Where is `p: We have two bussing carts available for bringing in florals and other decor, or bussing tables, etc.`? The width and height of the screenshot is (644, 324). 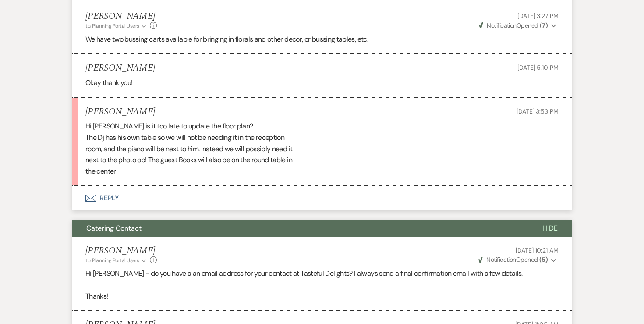 p: We have two bussing carts available for bringing in florals and other decor, or bussing tables, etc. is located at coordinates (322, 40).